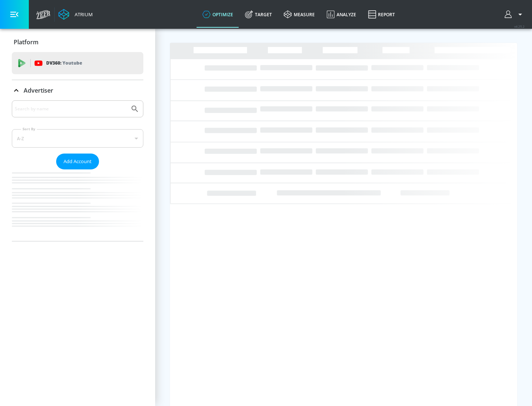 Image resolution: width=532 pixels, height=406 pixels. I want to click on a: Target, so click(258, 14).